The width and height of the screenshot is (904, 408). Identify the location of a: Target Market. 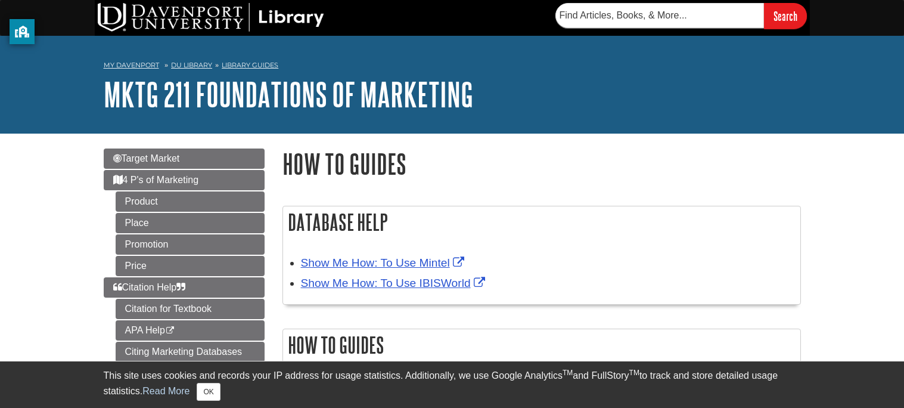
(184, 159).